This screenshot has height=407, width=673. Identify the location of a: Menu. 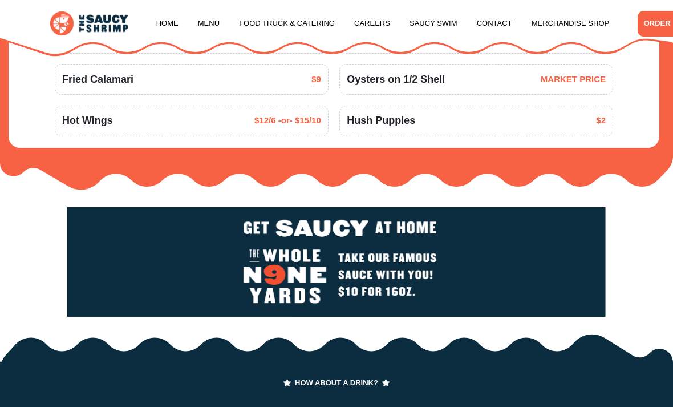
(209, 23).